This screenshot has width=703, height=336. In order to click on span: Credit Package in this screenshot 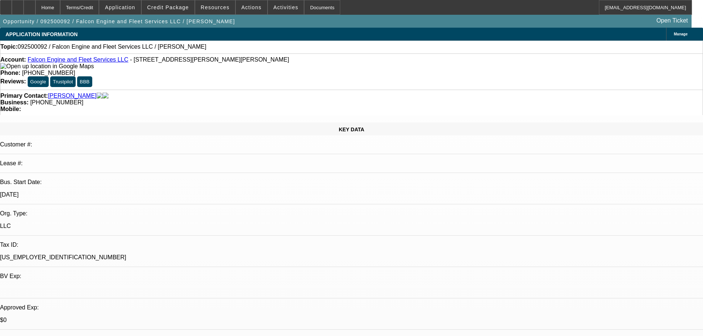, I will do `click(168, 7)`.